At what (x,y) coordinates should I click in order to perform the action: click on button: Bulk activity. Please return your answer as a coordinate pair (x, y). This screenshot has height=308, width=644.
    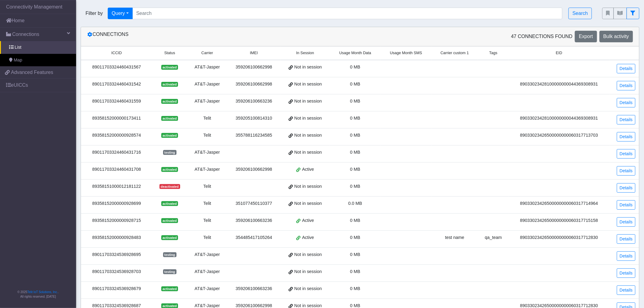
    Looking at the image, I should click on (616, 36).